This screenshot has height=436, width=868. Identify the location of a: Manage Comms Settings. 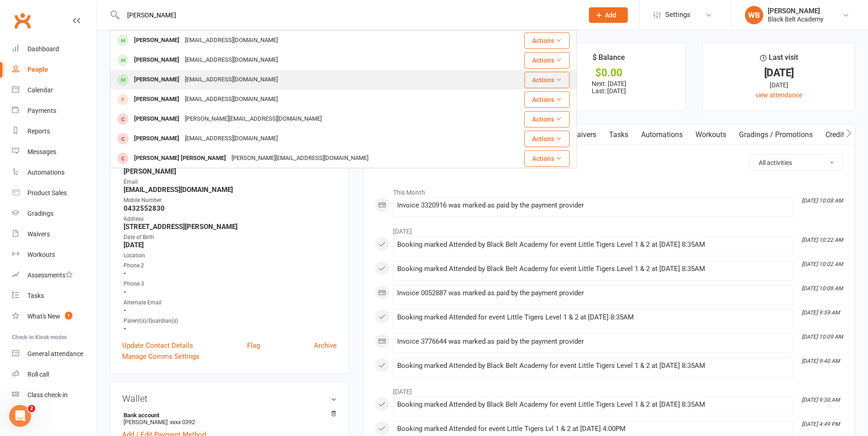
(161, 356).